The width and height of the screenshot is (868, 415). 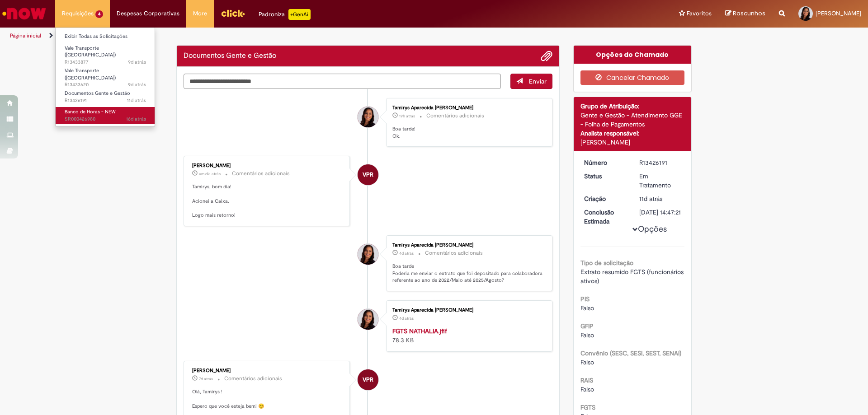 I want to click on time: 18/08/2025 17:36:19, so click(x=136, y=100).